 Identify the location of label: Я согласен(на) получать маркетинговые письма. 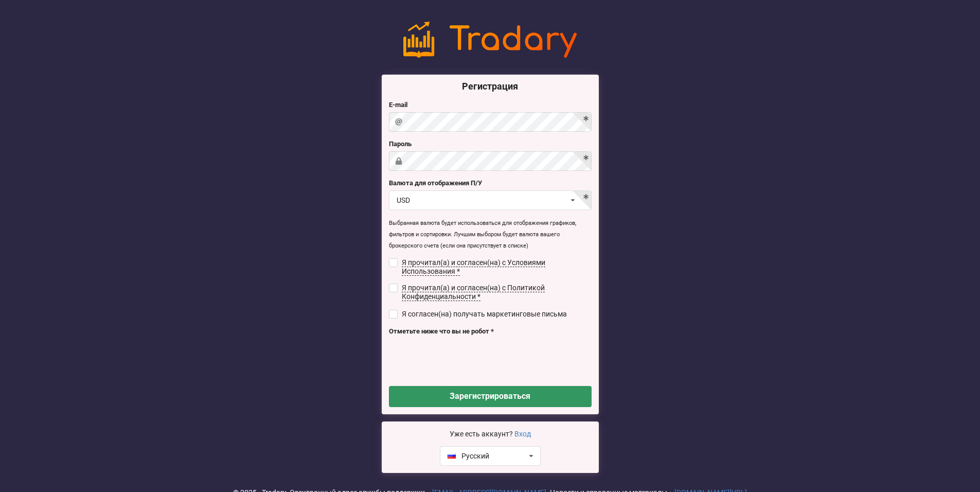
(478, 314).